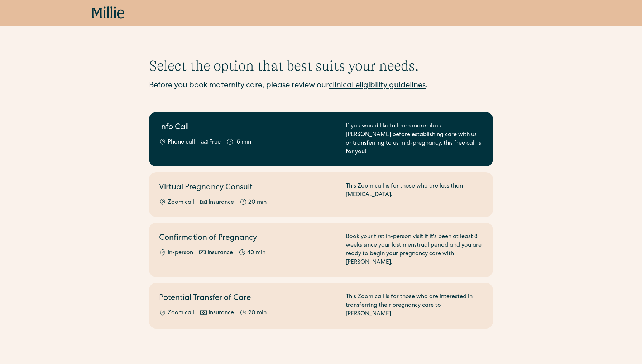 The width and height of the screenshot is (642, 364). I want to click on h1: Select the option that best suits your needs., so click(321, 66).